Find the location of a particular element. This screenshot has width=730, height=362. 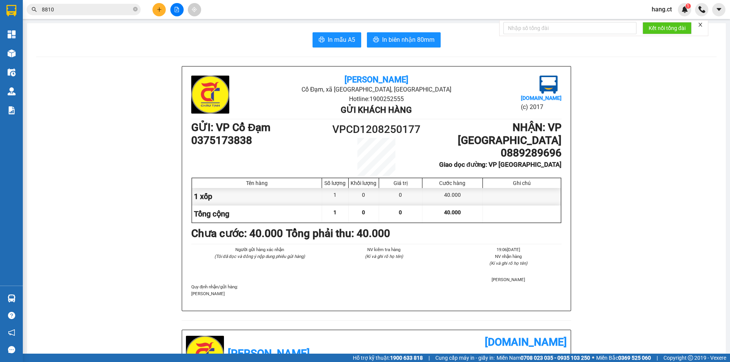

button: plus is located at coordinates (159, 10).